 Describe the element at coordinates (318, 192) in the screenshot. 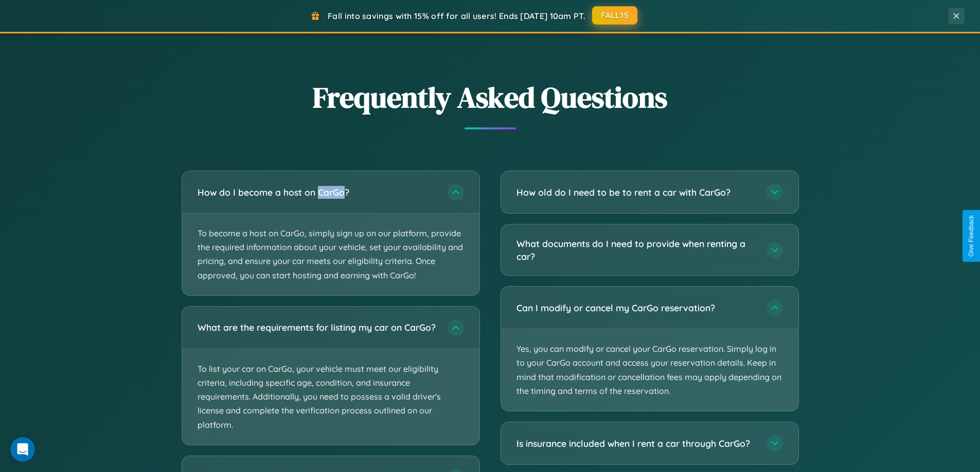

I see `h3: How do I become a host on CarGo?` at that location.